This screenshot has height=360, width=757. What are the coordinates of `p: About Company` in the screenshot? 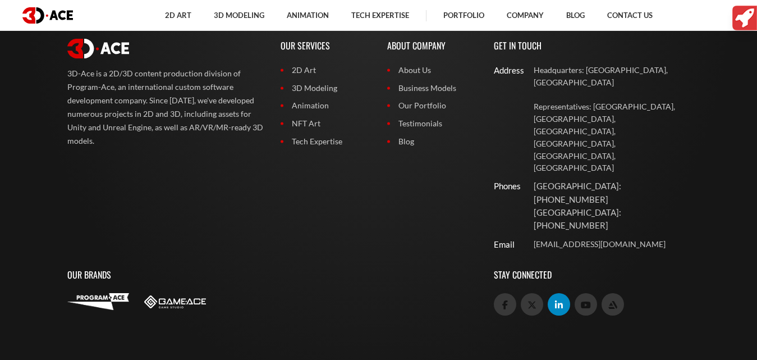 It's located at (432, 45).